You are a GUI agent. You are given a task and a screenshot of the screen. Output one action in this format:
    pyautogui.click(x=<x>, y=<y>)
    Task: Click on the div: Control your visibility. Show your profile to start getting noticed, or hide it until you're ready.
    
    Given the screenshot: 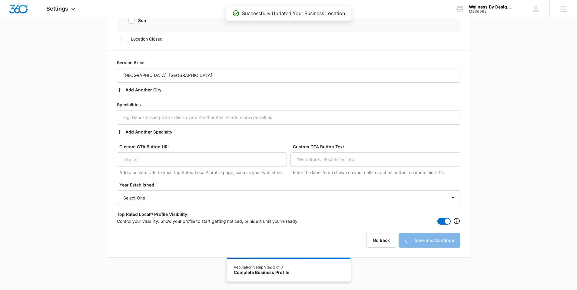 What is the action you would take?
    pyautogui.click(x=289, y=221)
    